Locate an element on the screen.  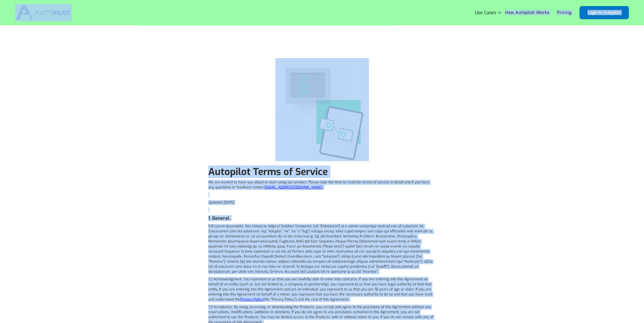
p: 1.2 Acknowledgment. You represent to us that you are lawfully able to enter into contracts. If yo... is located at coordinates (322, 290).